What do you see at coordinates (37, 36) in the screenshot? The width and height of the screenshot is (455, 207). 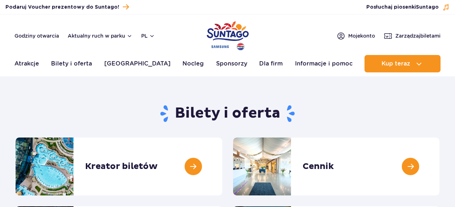 I see `a: Godziny otwarcia` at bounding box center [37, 36].